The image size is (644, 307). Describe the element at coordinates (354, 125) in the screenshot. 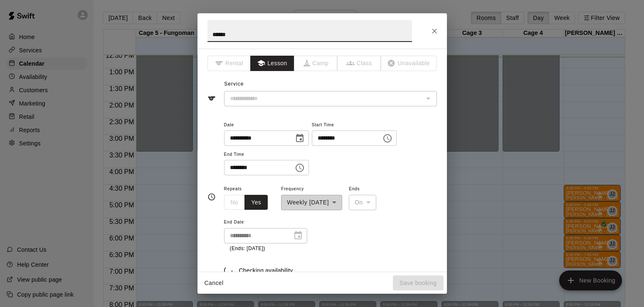

I see `span: Start Time` at that location.